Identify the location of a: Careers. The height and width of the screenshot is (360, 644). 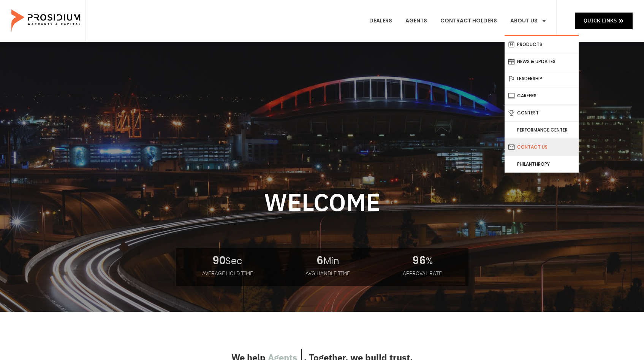
(541, 96).